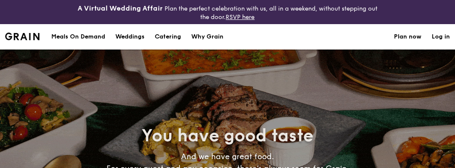 This screenshot has height=168, width=455. I want to click on img: Grain, so click(22, 36).